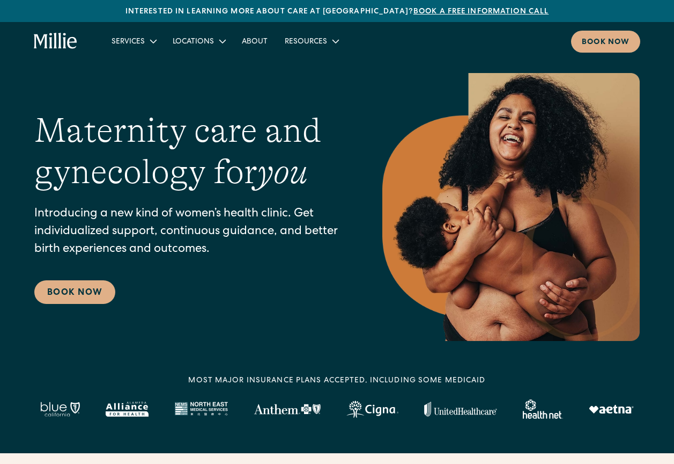 This screenshot has height=464, width=674. Describe the element at coordinates (187, 232) in the screenshot. I see `p: Introducing a new kind of women’s health clinic. Get individualized support, continuous guidance,...` at that location.